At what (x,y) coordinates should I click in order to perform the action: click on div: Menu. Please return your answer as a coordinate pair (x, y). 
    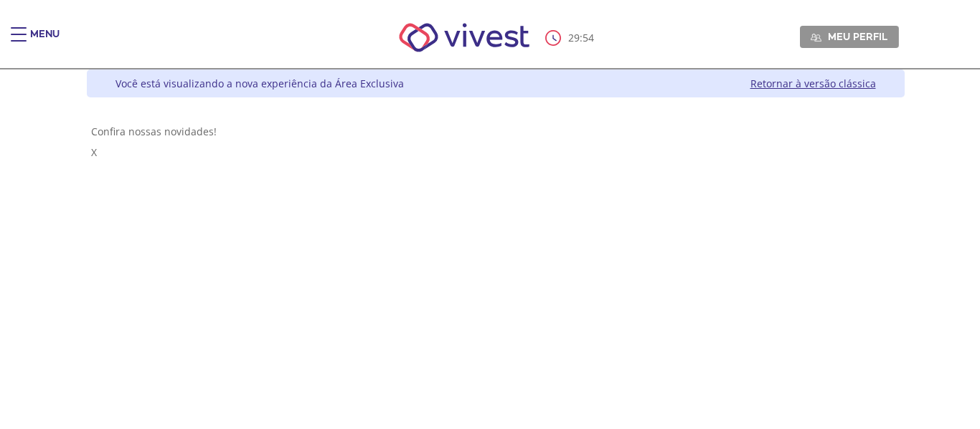
    Looking at the image, I should click on (44, 42).